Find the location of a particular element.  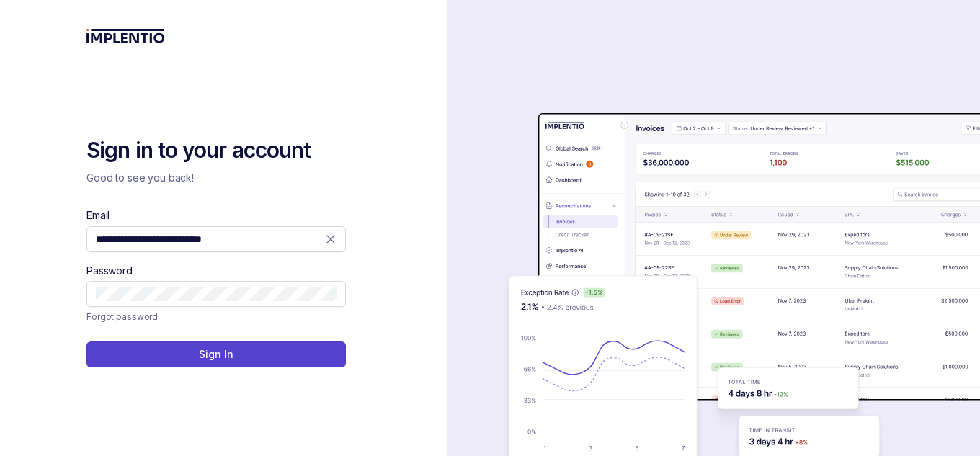

a: Link Forgot password is located at coordinates (122, 318).